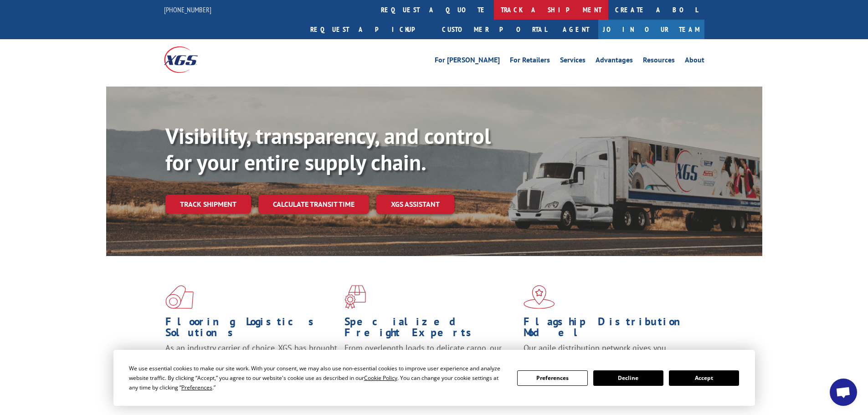  Describe the element at coordinates (614, 61) in the screenshot. I see `a: Advantages` at that location.